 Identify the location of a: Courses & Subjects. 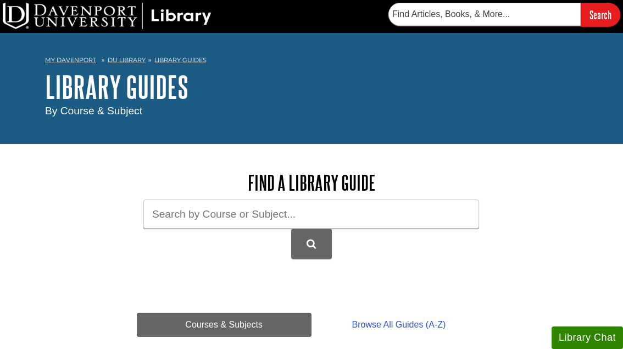
(224, 325).